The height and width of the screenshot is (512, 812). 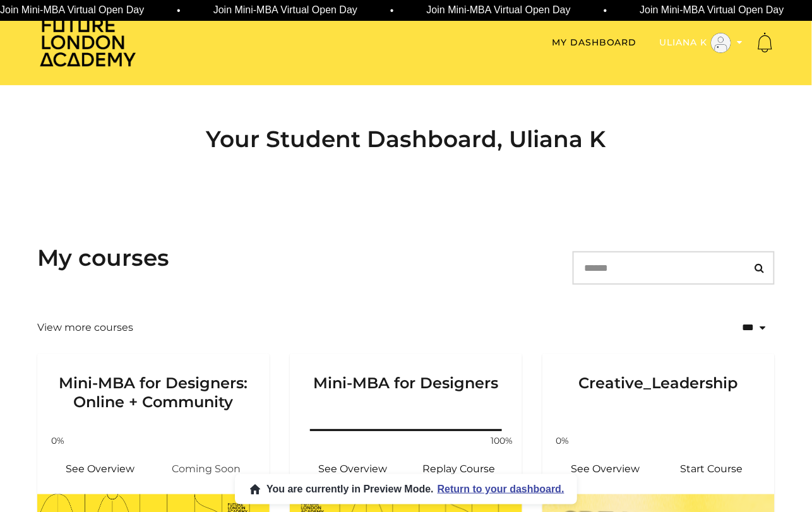 What do you see at coordinates (701, 43) in the screenshot?
I see `button: Toggle menu` at bounding box center [701, 43].